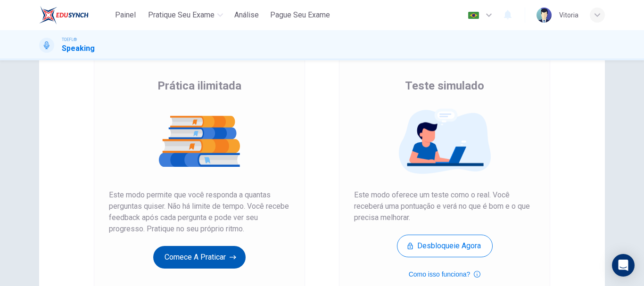 Image resolution: width=644 pixels, height=286 pixels. Describe the element at coordinates (186, 15) in the screenshot. I see `button: Pratique seu exame` at that location.